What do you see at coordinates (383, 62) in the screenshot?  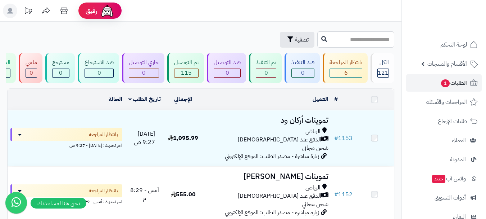 I see `div: الكل` at bounding box center [383, 62].